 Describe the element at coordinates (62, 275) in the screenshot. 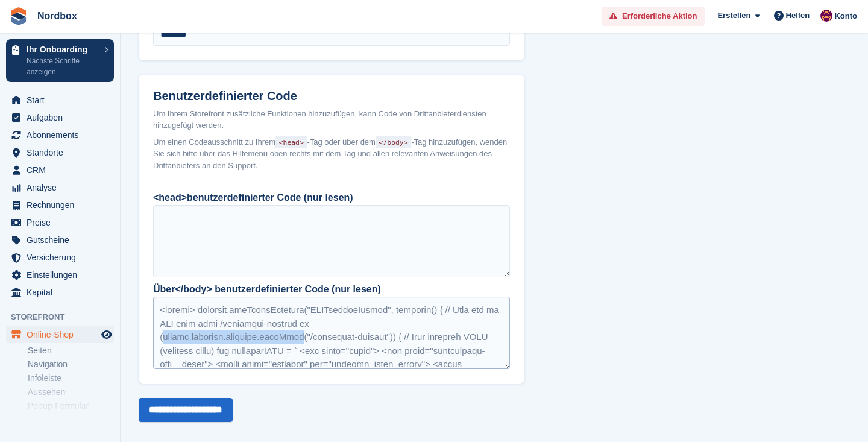

I see `span: Einstellungen` at that location.